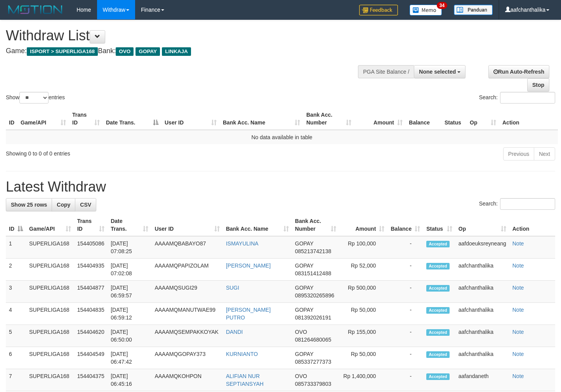 This screenshot has width=561, height=392. What do you see at coordinates (439, 225) in the screenshot?
I see `th: Status: activate to sort column ascending` at bounding box center [439, 225].